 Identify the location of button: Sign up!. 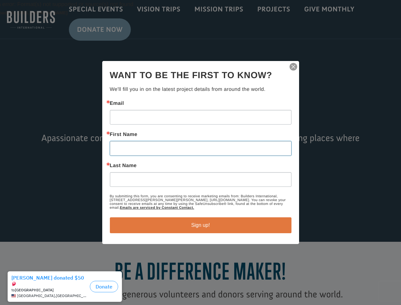
(201, 225).